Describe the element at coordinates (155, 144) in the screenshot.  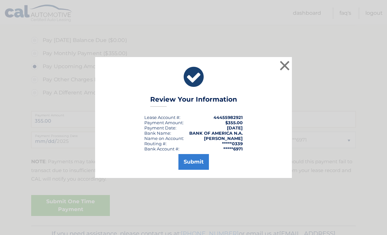
I see `div: Routing #:` at that location.